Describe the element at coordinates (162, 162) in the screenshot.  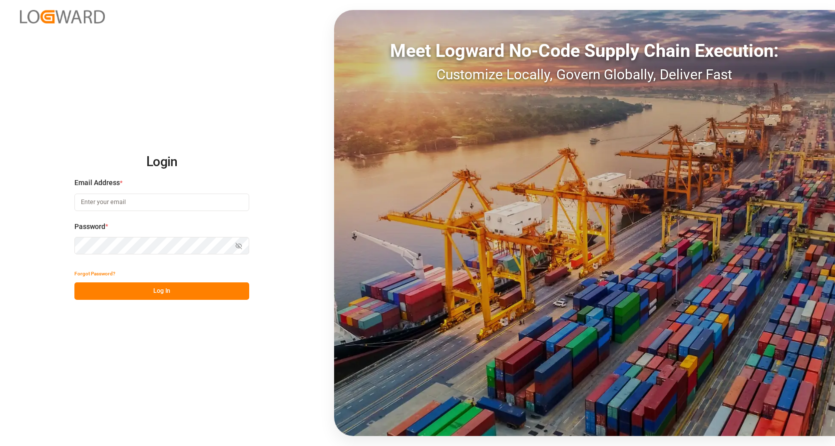
I see `h2: Login` at that location.